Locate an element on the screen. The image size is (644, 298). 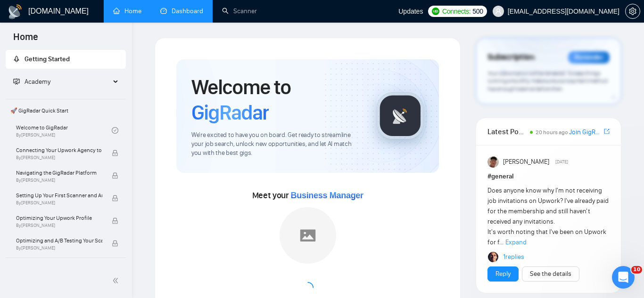
span: double-left is located at coordinates (117, 281).